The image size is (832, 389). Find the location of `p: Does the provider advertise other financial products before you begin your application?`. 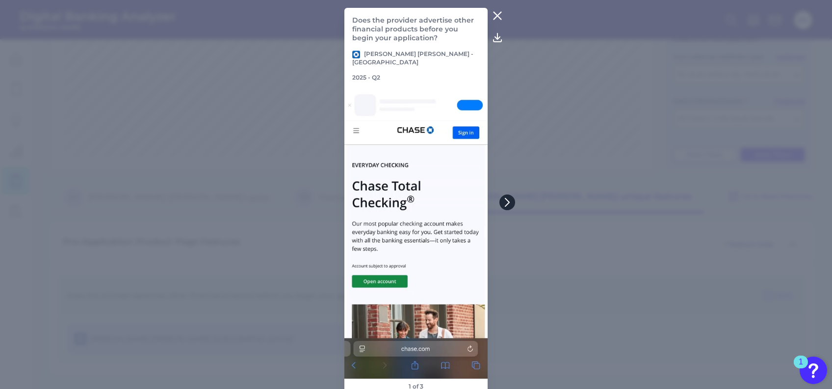

p: Does the provider advertise other financial products before you begin your application? is located at coordinates (416, 29).